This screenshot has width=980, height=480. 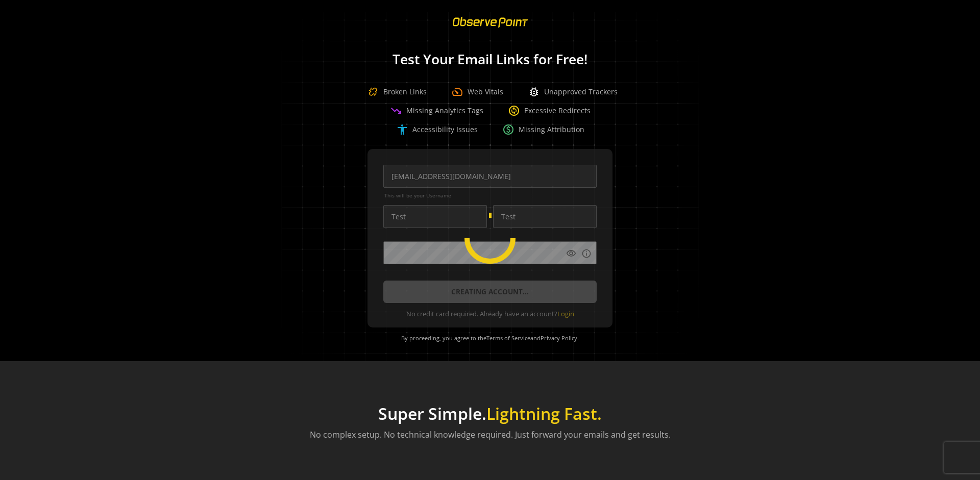 I want to click on div: Accessibility Issues, so click(x=437, y=129).